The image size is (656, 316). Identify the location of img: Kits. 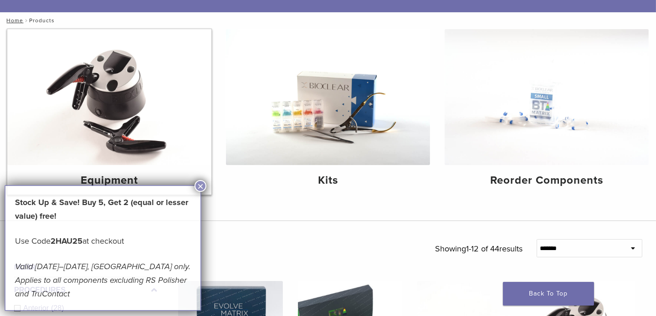
(328, 97).